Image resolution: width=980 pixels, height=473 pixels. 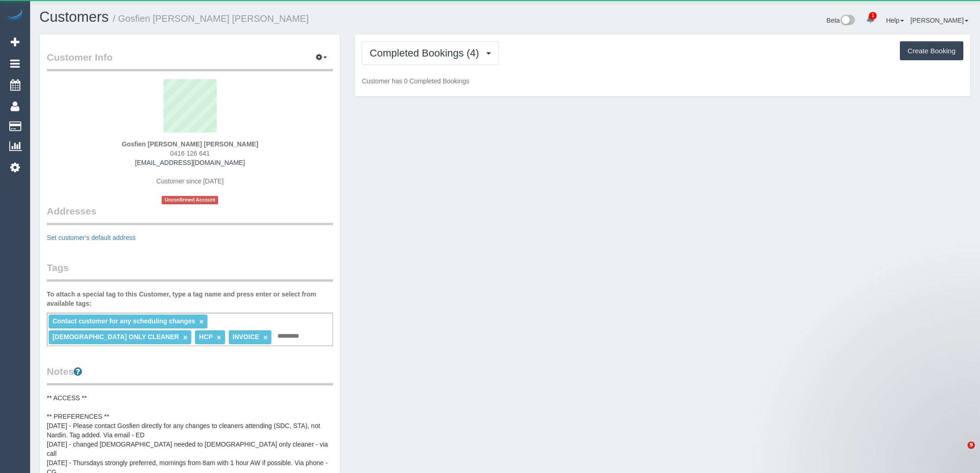 I want to click on legend: Notes, so click(x=190, y=375).